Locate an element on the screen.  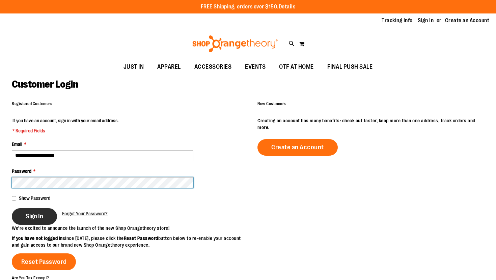
span: JUST IN is located at coordinates (133, 67).